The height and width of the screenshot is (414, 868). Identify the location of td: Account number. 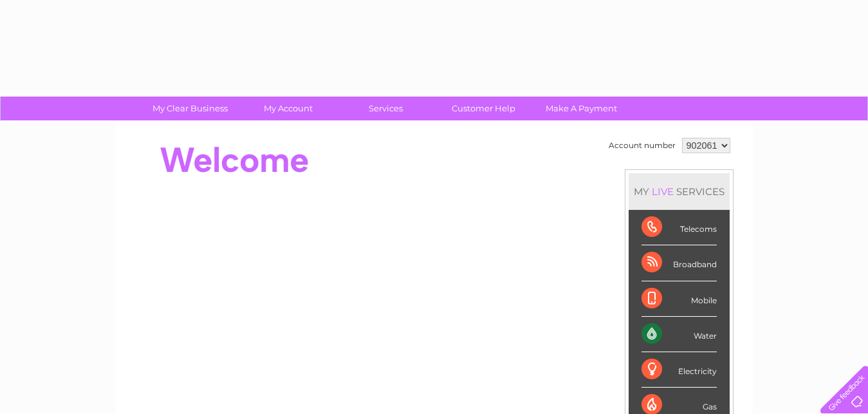
(642, 146).